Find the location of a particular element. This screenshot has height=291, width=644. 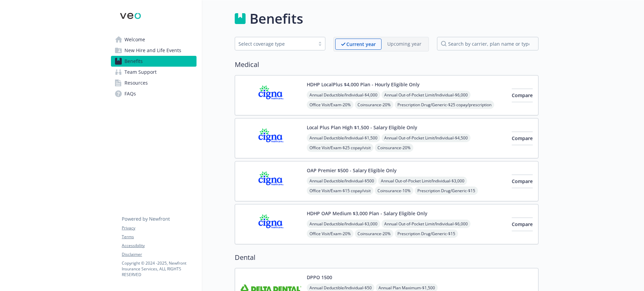

span: Annual Out-of-Pocket Limit/Individual - $4,500 is located at coordinates (426, 138).